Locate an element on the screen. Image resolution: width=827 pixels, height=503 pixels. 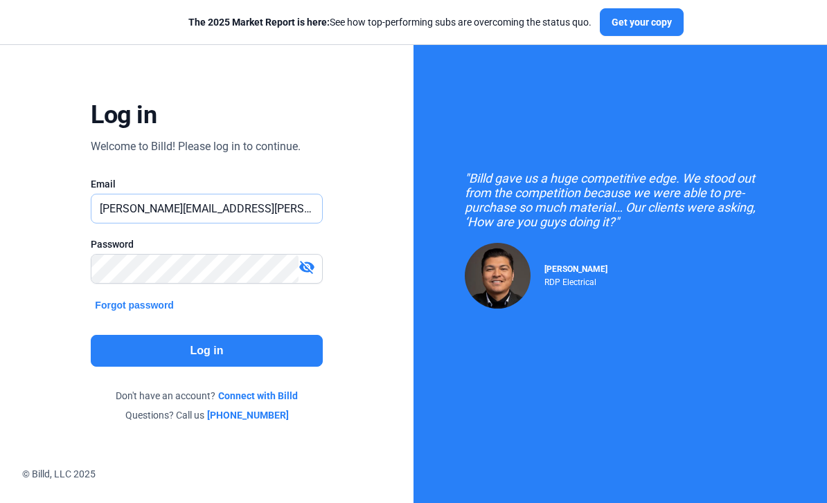
img: Raul Pacheco is located at coordinates (497, 276).